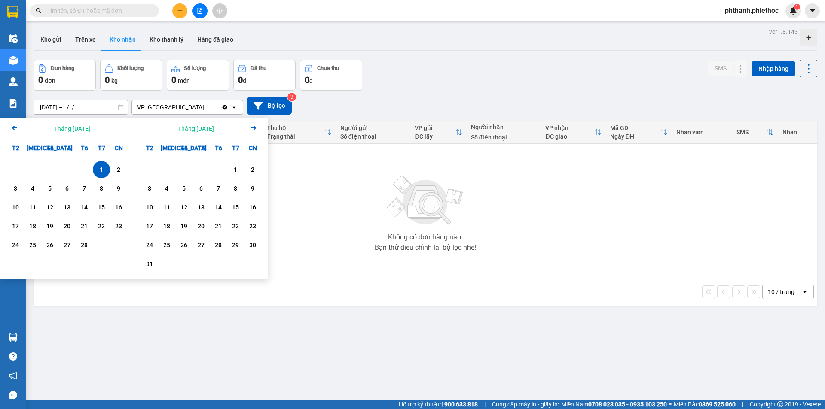 Image resolution: width=825 pixels, height=409 pixels. I want to click on span: aim, so click(219, 11).